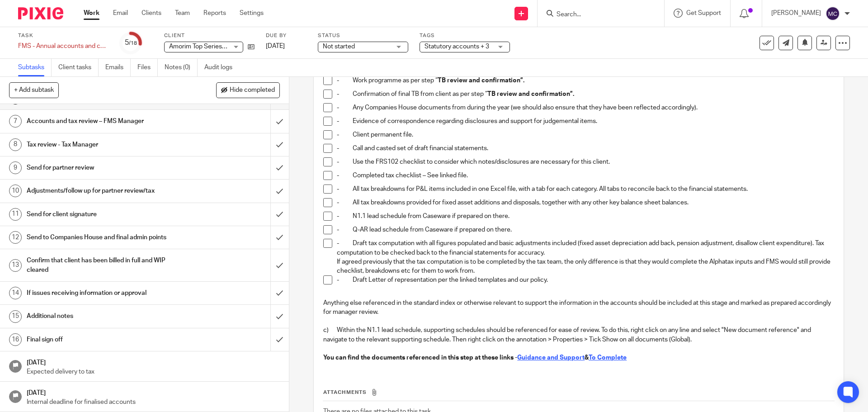 The width and height of the screenshot is (868, 412). I want to click on div: 14, so click(15, 293).